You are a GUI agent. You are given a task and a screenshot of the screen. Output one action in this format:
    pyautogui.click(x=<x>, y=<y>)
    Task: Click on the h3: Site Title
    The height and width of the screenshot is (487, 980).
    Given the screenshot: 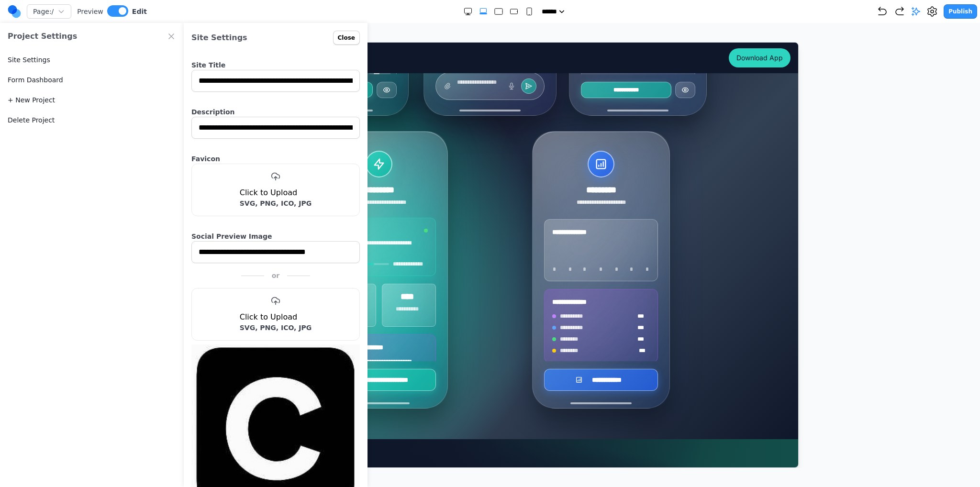 What is the action you would take?
    pyautogui.click(x=276, y=65)
    